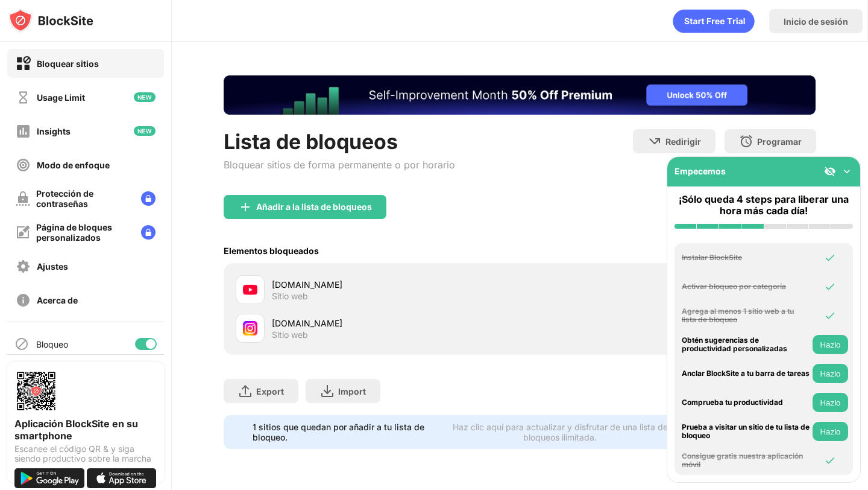 The width and height of the screenshot is (868, 490). Describe the element at coordinates (340, 141) in the screenshot. I see `div: Lista de bloqueos` at that location.